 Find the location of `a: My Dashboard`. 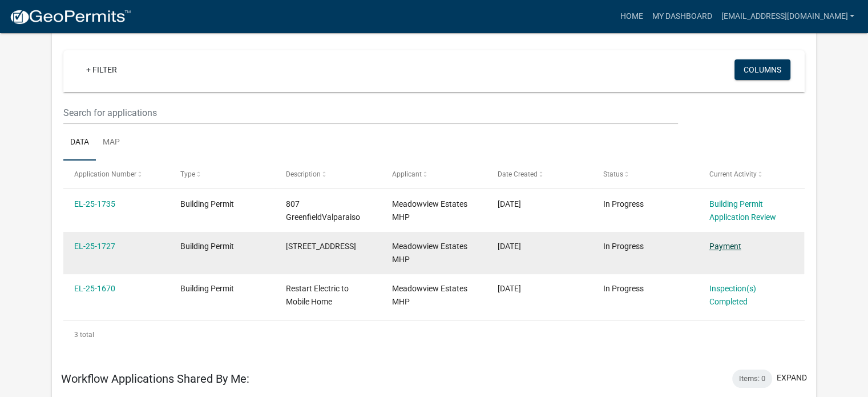

a: My Dashboard is located at coordinates (682, 17).